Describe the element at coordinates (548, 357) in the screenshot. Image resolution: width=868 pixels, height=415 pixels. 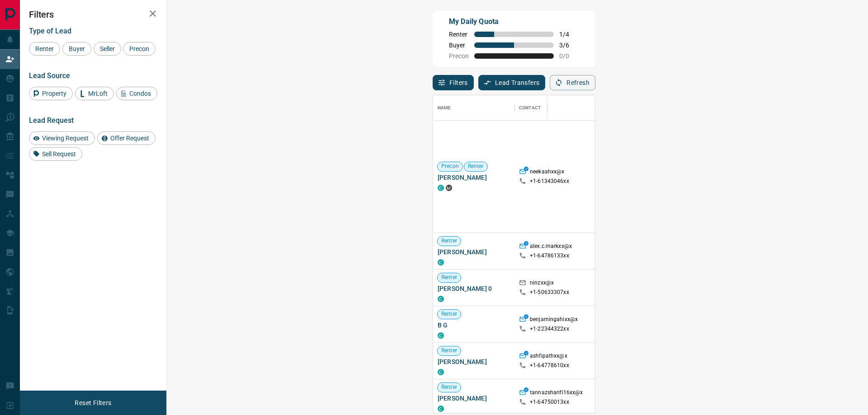
I see `p: ashfipathxx@x` at that location.